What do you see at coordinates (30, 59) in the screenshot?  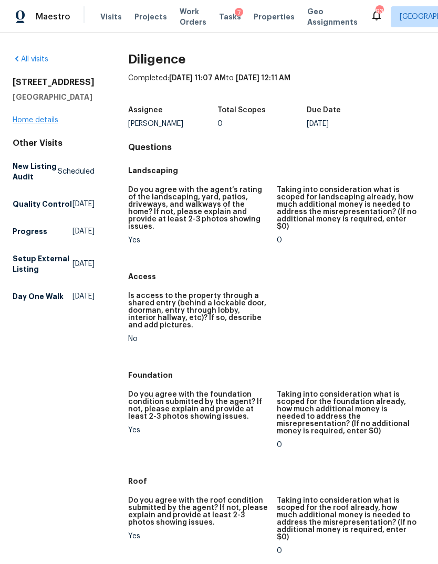 I see `a: All visits` at bounding box center [30, 59].